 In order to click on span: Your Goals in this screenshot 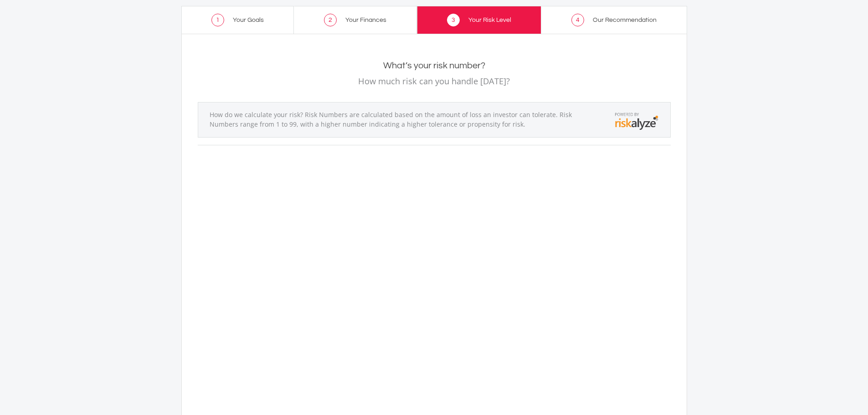, I will do `click(248, 20)`.